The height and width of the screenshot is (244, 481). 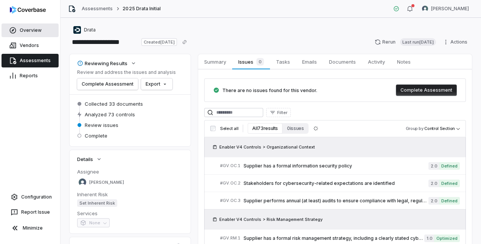 I want to click on span: Details, so click(x=85, y=159).